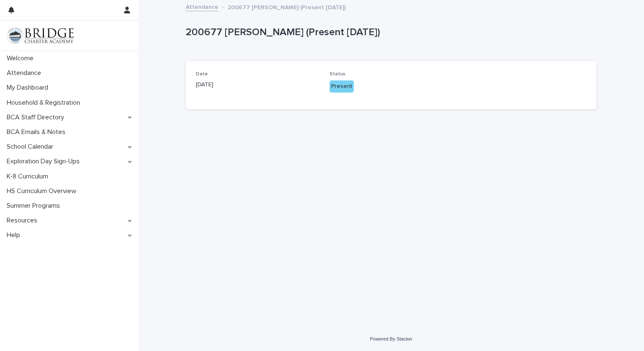 This screenshot has height=351, width=644. Describe the element at coordinates (202, 6) in the screenshot. I see `a: Attendance` at that location.